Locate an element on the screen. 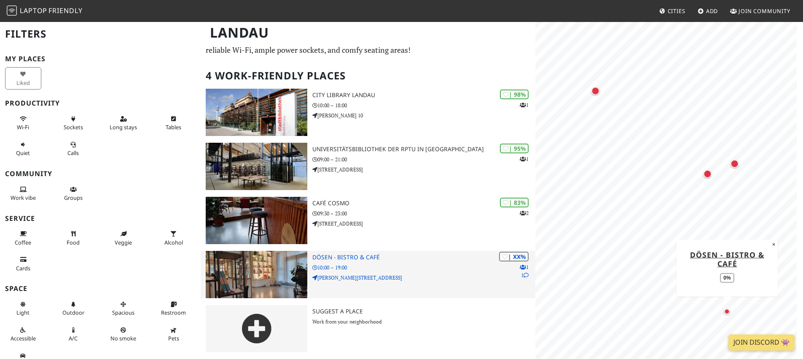 This screenshot has width=803, height=359. button: Close popup is located at coordinates (774, 244).